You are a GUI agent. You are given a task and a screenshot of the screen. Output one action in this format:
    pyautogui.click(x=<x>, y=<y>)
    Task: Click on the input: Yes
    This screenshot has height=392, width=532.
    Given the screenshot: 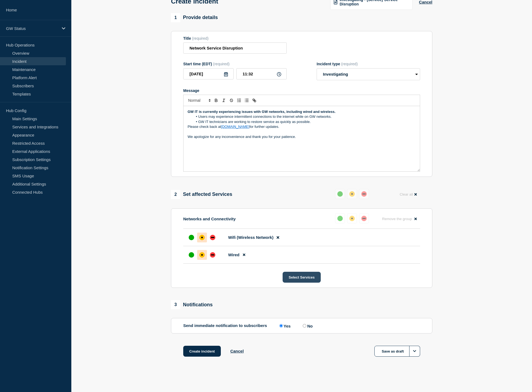 What is the action you would take?
    pyautogui.click(x=281, y=326)
    